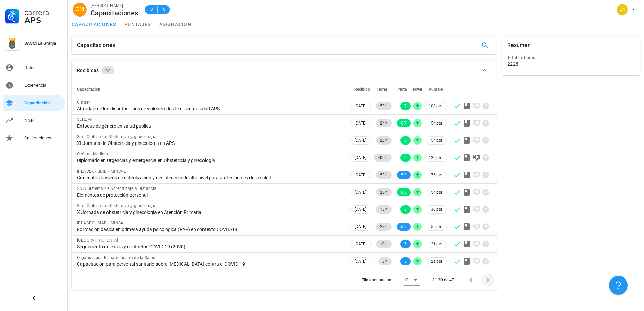 Image resolution: width=644 pixels, height=311 pixels. I want to click on span: 3 h, so click(385, 261).